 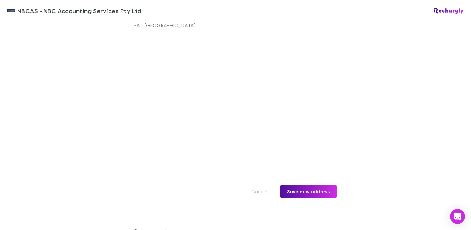 I want to click on img: Rechargly Logo, so click(x=448, y=11).